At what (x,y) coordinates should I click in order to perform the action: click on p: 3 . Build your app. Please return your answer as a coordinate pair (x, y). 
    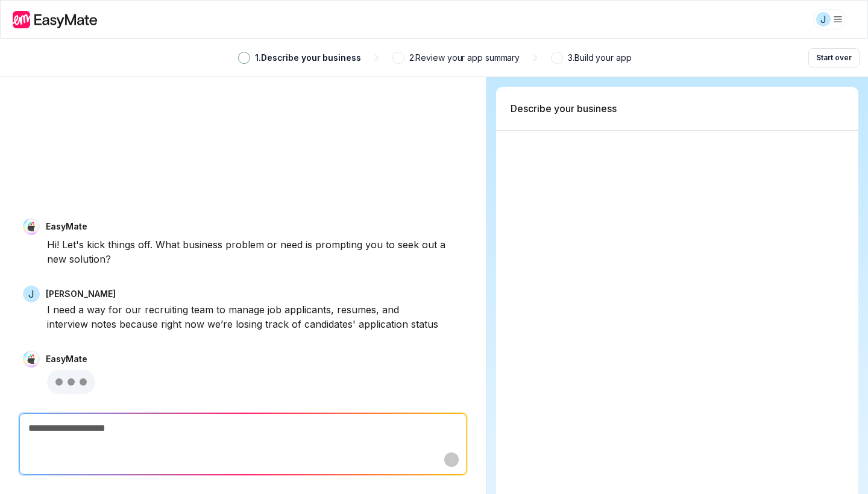
    Looking at the image, I should click on (600, 58).